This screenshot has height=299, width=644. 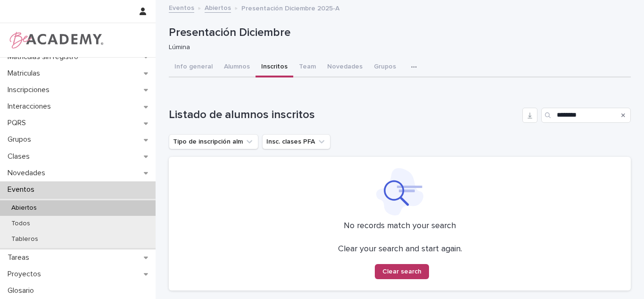 I want to click on p: Interacciones, so click(x=31, y=106).